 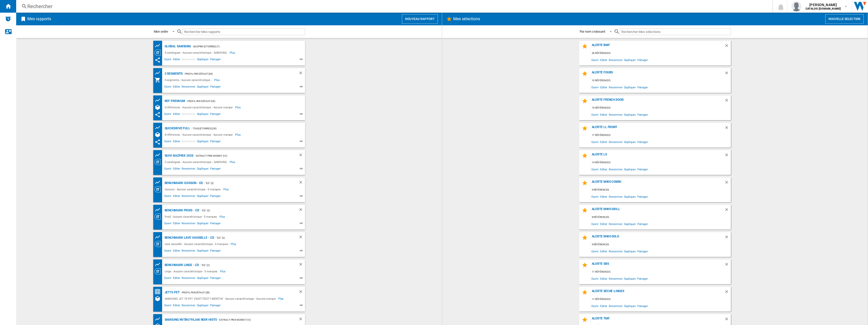 What do you see at coordinates (657, 156) in the screenshot?
I see `div: Alerte LS` at bounding box center [657, 156].